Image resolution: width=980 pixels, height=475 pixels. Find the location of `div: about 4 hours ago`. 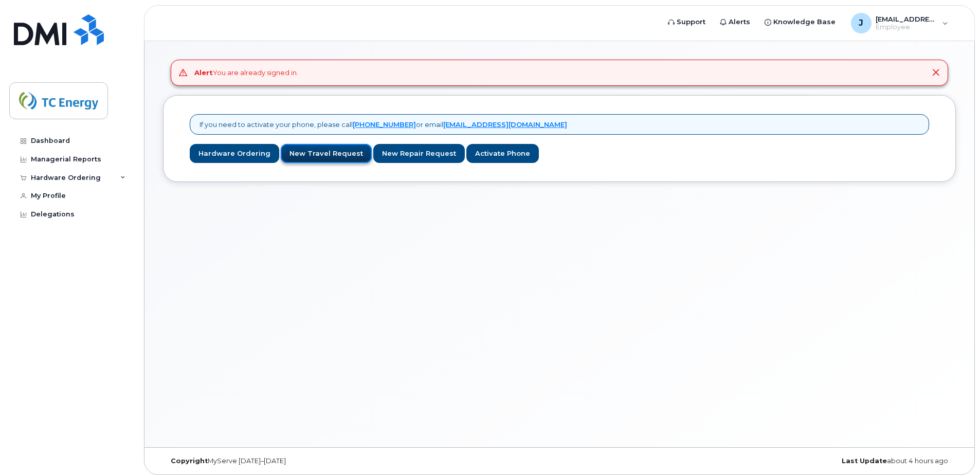

div: about 4 hours ago is located at coordinates (823, 461).